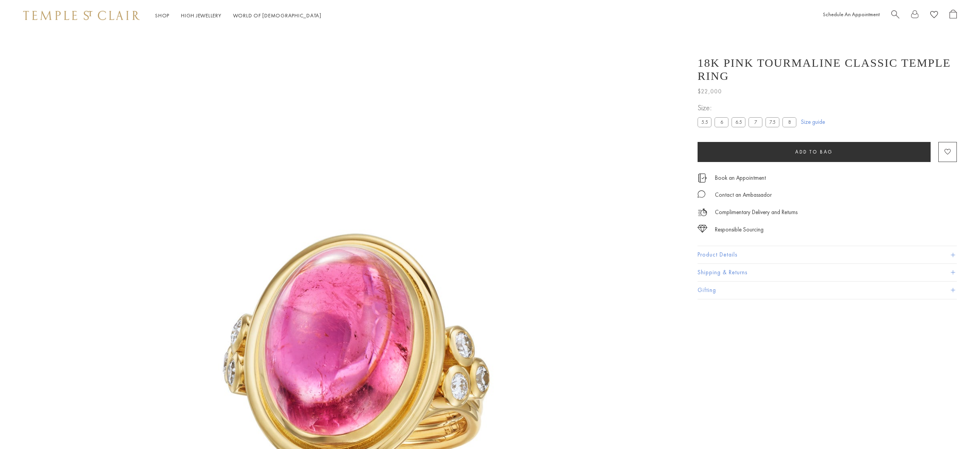  Describe the element at coordinates (702, 228) in the screenshot. I see `img: icon_sourcing.svg` at that location.